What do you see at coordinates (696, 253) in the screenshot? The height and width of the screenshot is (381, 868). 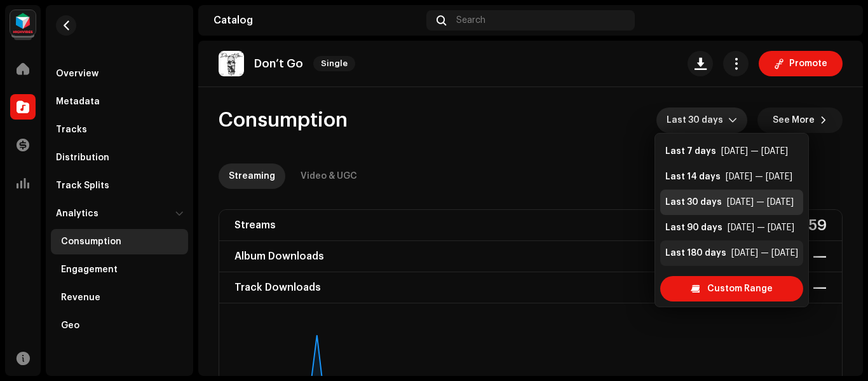 I see `div: Last 180 days` at bounding box center [696, 253].